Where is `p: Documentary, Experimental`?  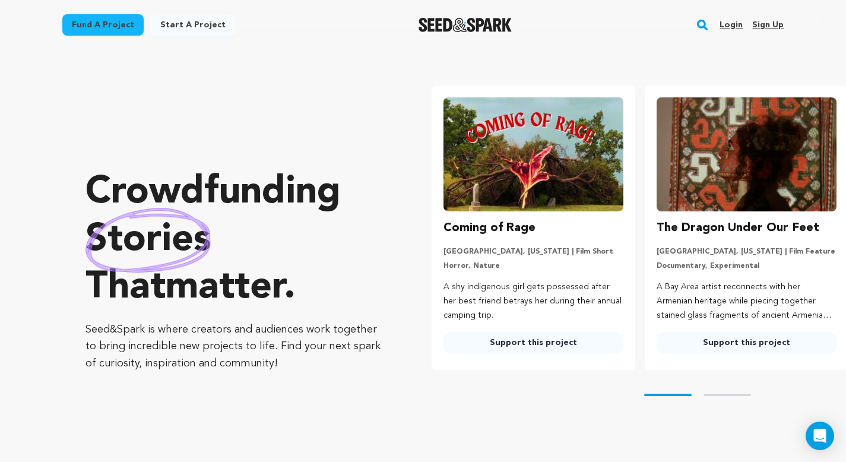
p: Documentary, Experimental is located at coordinates (747, 266).